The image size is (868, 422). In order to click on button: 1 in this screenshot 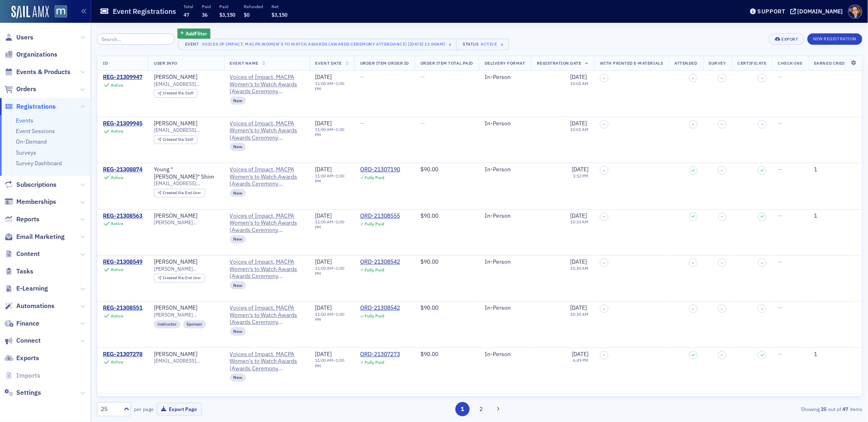, I will do `click(462, 409)`.